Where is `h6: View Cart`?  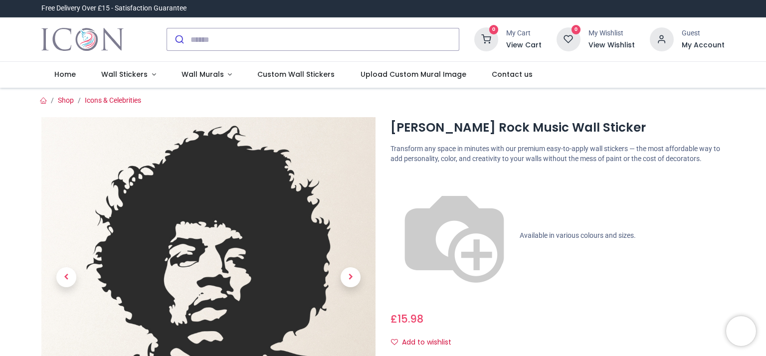
h6: View Cart is located at coordinates (524, 45).